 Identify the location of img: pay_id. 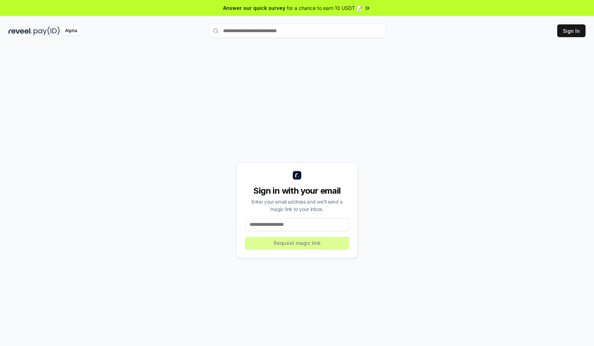
(47, 31).